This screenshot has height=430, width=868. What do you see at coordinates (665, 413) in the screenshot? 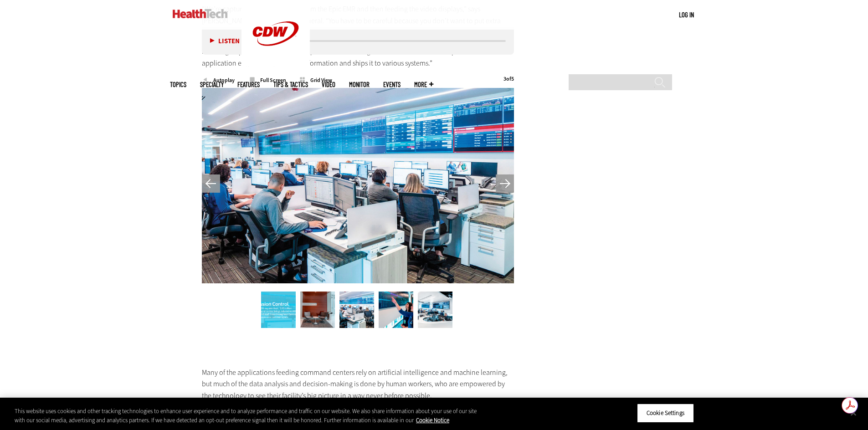
I see `button: Cookie Settings` at bounding box center [665, 413].